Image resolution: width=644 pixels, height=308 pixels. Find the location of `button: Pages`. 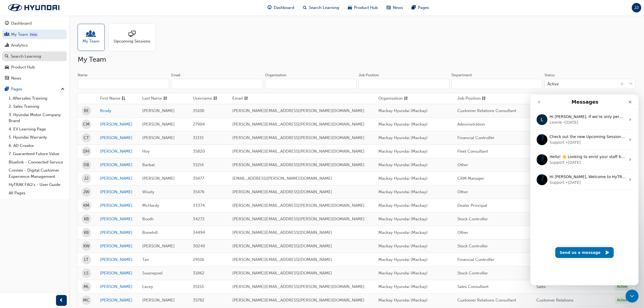

button: Pages is located at coordinates (34, 89).